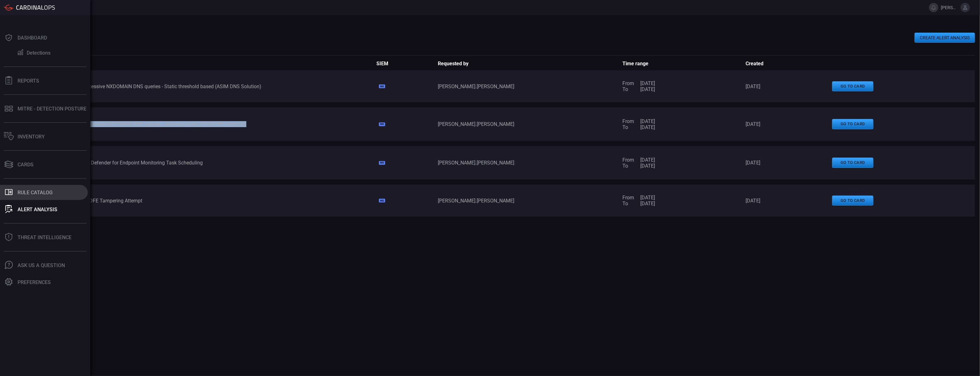 The height and width of the screenshot is (376, 980). Describe the element at coordinates (531, 64) in the screenshot. I see `span: Requested by` at that location.